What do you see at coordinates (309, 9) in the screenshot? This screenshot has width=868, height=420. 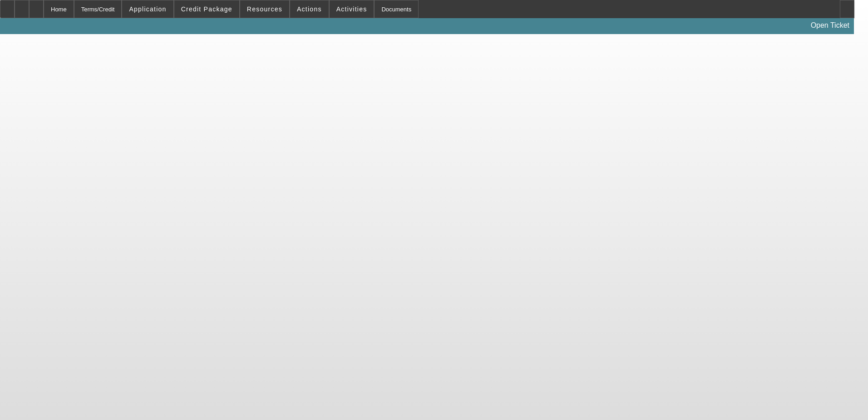 I see `span: Actions` at bounding box center [309, 9].